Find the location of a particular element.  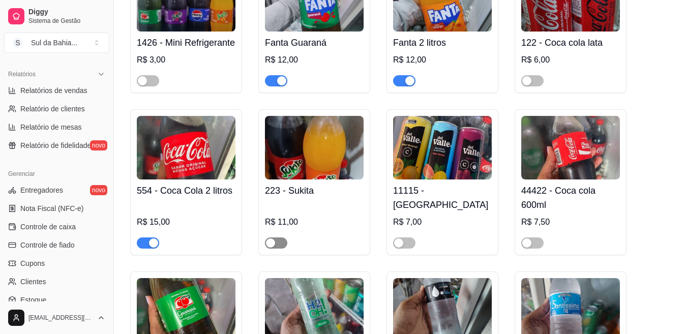

span: Clientes is located at coordinates (33, 282).